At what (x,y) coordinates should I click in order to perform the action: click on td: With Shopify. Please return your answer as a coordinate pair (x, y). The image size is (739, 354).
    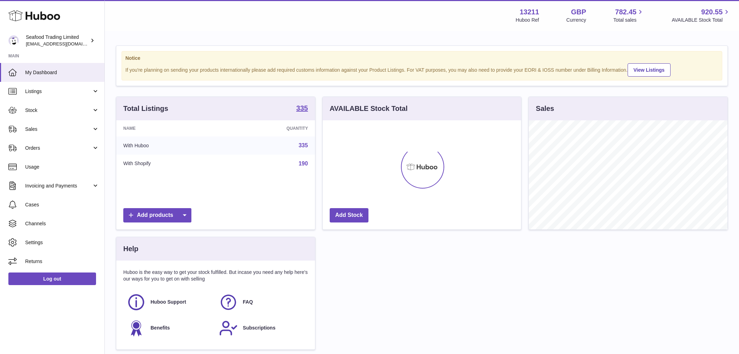
    Looking at the image, I should click on (170, 164).